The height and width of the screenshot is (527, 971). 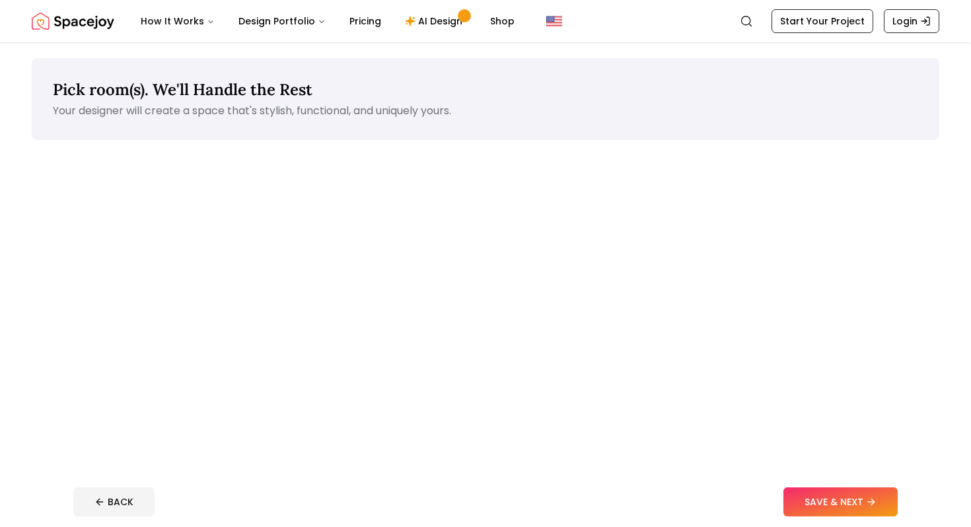 I want to click on a: AI Design, so click(x=435, y=21).